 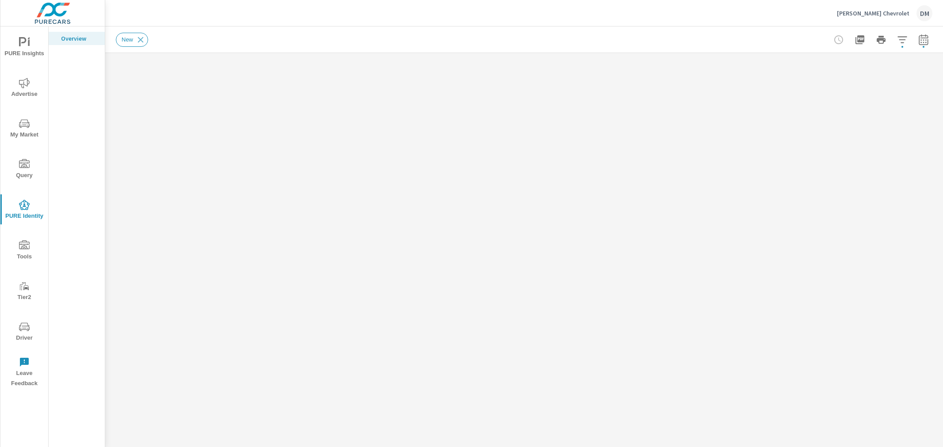 What do you see at coordinates (76, 38) in the screenshot?
I see `div: Overview` at bounding box center [76, 38].